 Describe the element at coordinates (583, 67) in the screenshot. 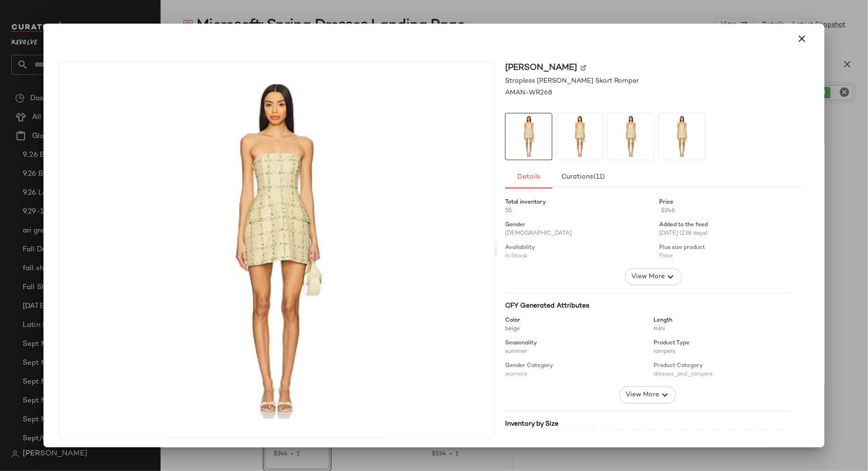

I see `img: svg%3e` at that location.